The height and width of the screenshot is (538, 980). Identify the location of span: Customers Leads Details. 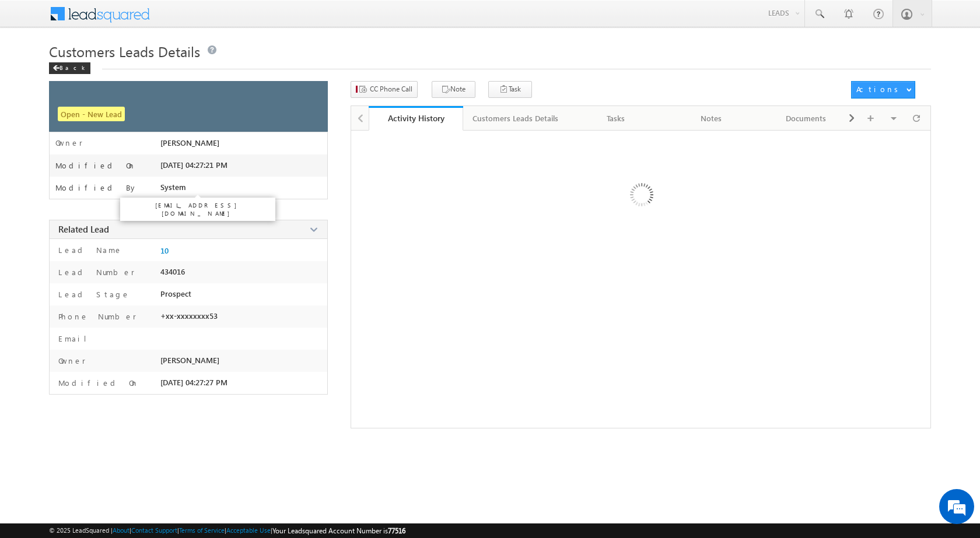
(124, 51).